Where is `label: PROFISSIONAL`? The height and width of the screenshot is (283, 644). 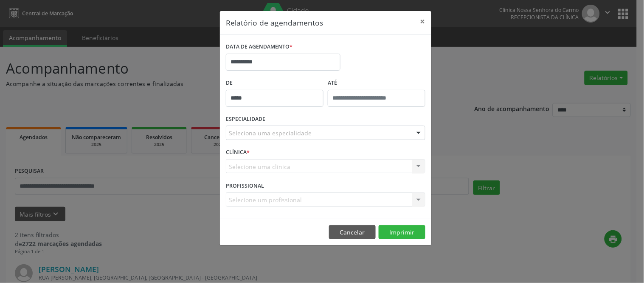 label: PROFISSIONAL is located at coordinates (245, 186).